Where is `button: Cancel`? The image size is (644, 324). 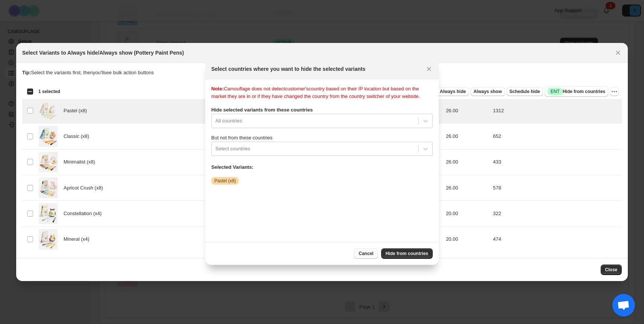 button: Cancel is located at coordinates (366, 253).